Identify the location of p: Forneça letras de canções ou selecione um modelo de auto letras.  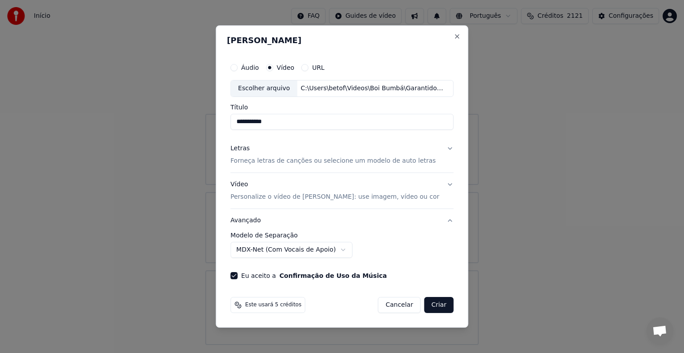
(333, 161).